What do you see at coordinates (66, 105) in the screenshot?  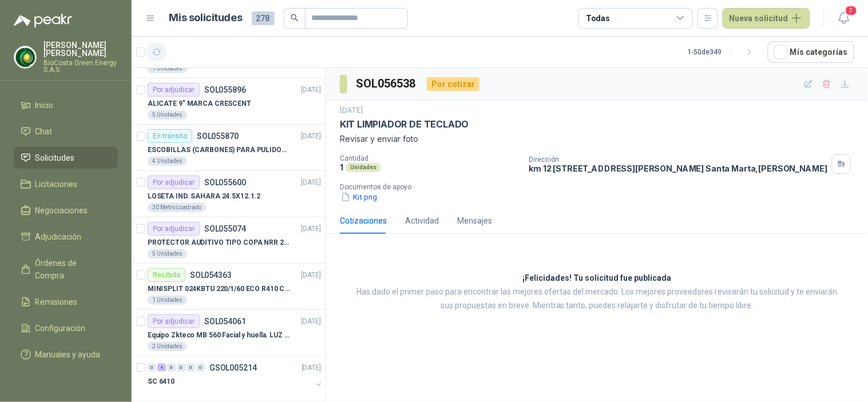 I see `a: Inicio` at bounding box center [66, 105].